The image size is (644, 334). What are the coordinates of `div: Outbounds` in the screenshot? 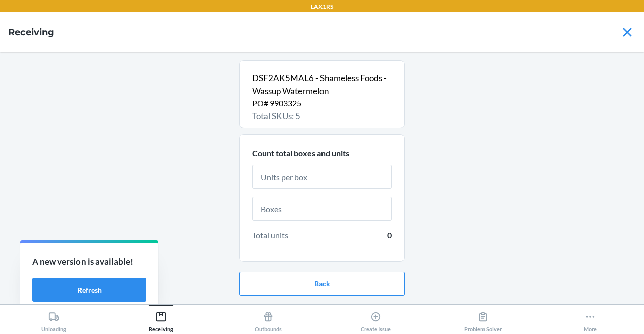 It's located at (268, 320).